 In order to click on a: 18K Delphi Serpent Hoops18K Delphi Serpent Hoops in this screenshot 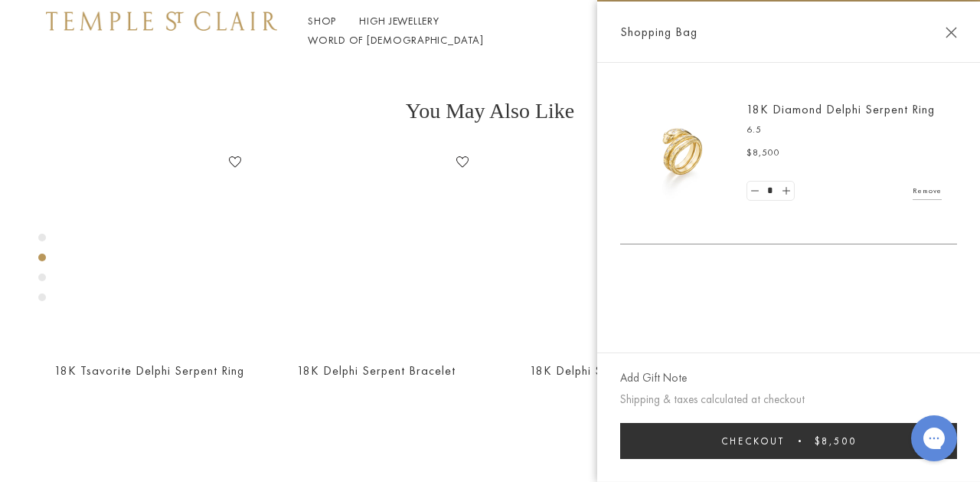, I will do `click(603, 248)`.